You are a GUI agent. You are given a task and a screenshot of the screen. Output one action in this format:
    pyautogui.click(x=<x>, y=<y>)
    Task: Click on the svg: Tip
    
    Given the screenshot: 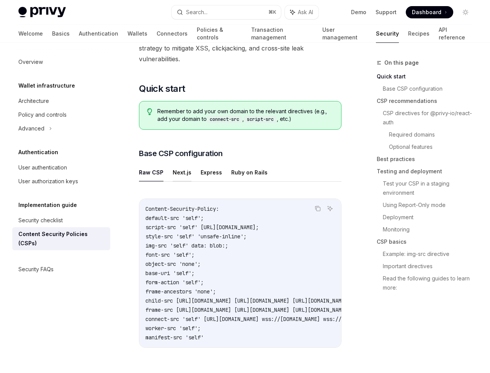 What is the action you would take?
    pyautogui.click(x=150, y=112)
    